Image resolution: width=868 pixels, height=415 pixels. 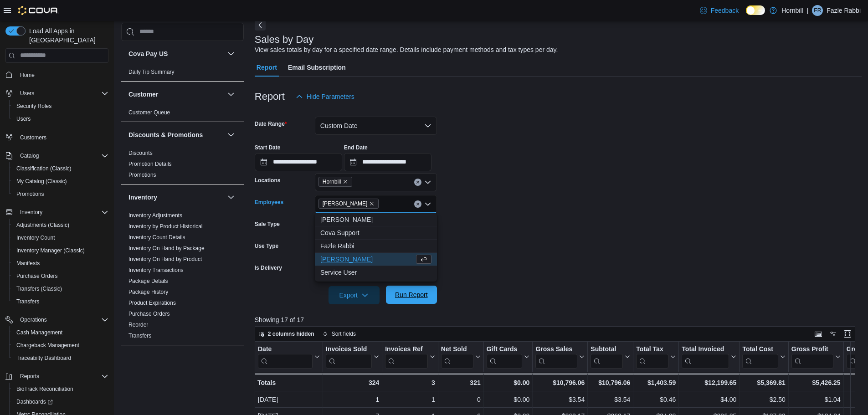 What do you see at coordinates (27, 93) in the screenshot?
I see `span: Users` at bounding box center [27, 93].